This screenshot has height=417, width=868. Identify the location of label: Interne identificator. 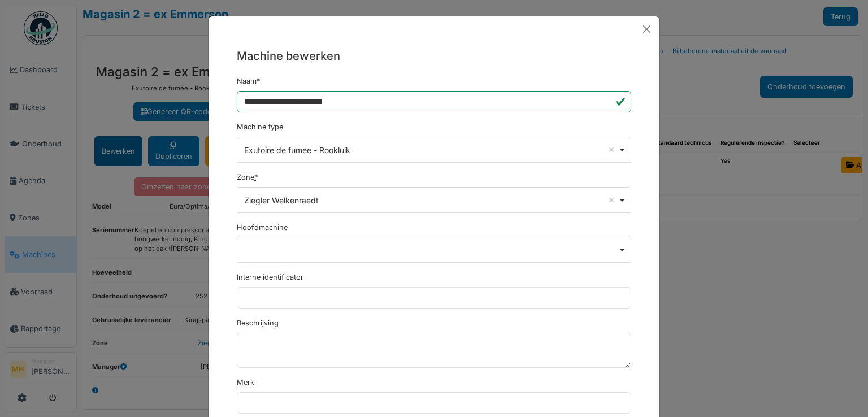
(270, 277).